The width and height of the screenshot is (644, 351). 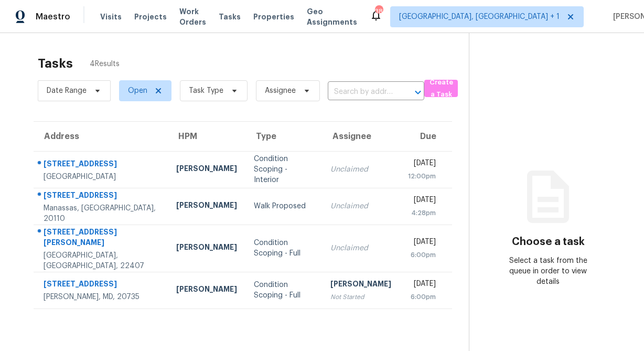 I want to click on span: Task Type, so click(x=206, y=91).